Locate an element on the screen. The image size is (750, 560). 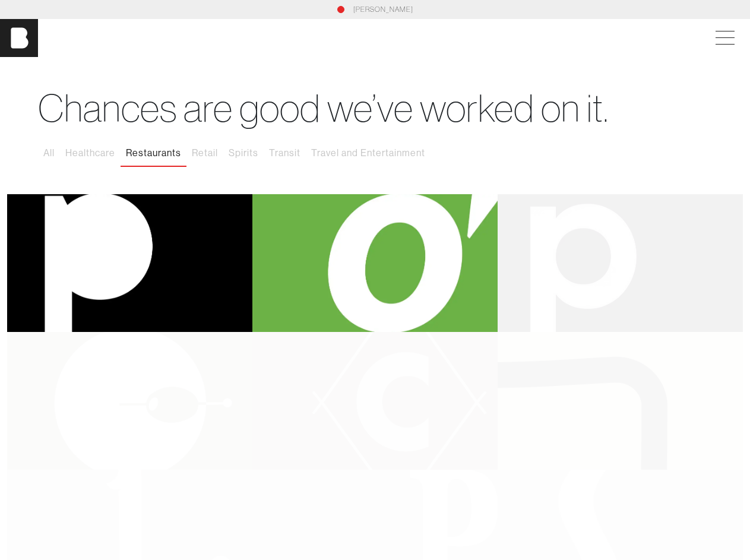
button: Healthcare is located at coordinates (91, 153).